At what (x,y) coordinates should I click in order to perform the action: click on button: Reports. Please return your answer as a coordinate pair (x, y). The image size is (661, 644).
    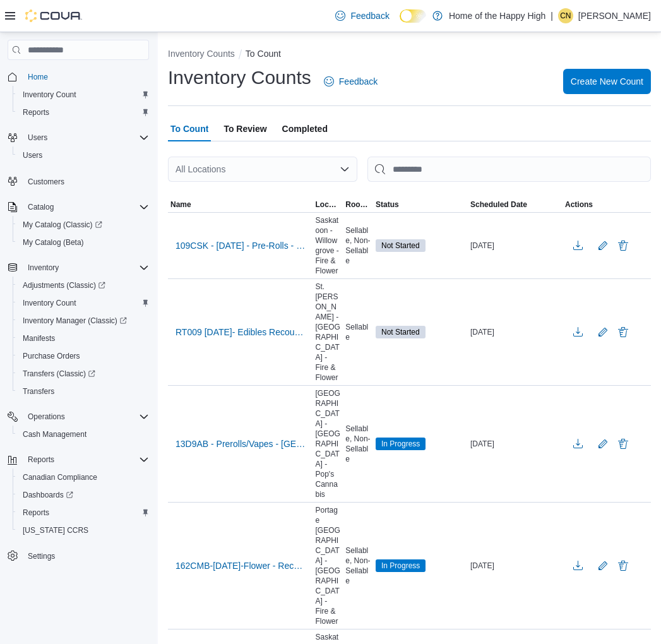
    Looking at the image, I should click on (83, 513).